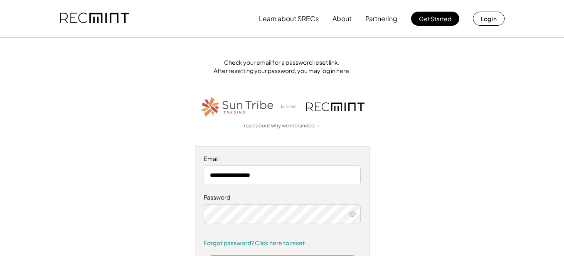 The height and width of the screenshot is (256, 564). What do you see at coordinates (282, 244) in the screenshot?
I see `a: Forgot password? Click here to reset.` at bounding box center [282, 244].